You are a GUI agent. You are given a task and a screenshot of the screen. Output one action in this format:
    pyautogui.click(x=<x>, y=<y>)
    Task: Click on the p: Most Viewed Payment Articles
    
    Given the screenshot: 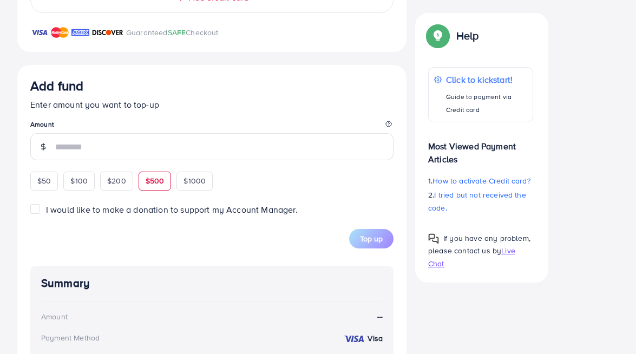 What is the action you would take?
    pyautogui.click(x=481, y=148)
    